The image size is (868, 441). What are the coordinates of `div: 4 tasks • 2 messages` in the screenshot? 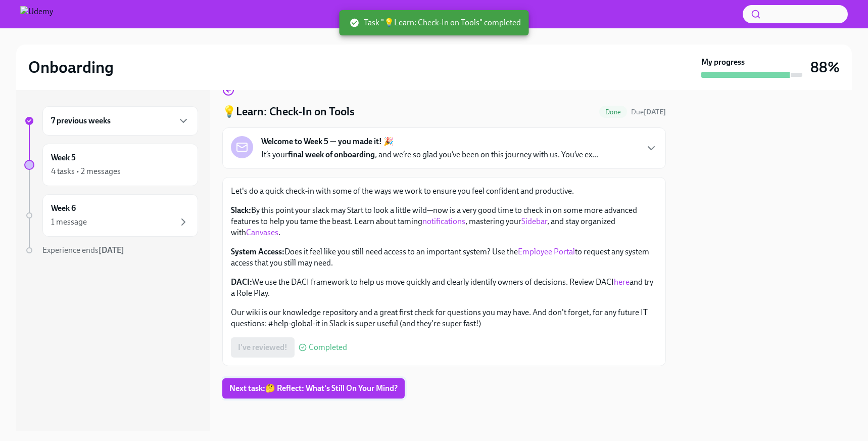 It's located at (86, 171).